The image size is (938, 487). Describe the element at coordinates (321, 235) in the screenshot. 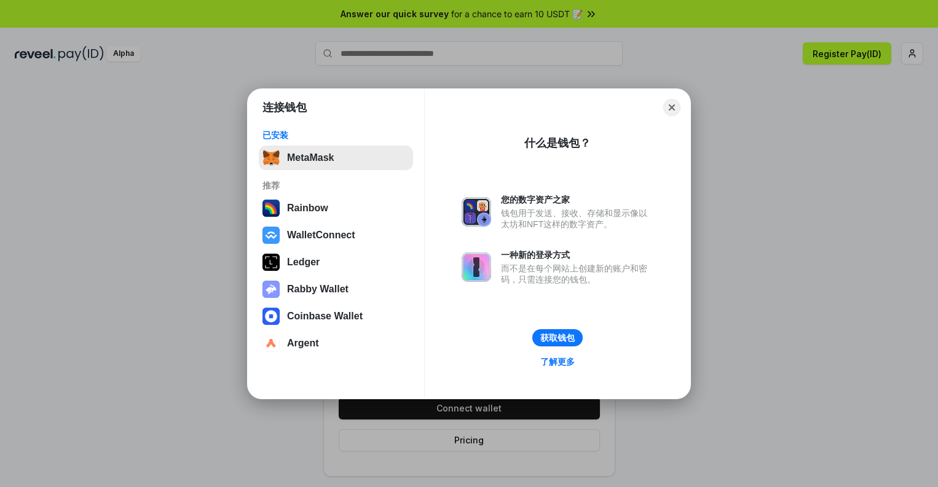

I see `div: WalletConnect` at that location.